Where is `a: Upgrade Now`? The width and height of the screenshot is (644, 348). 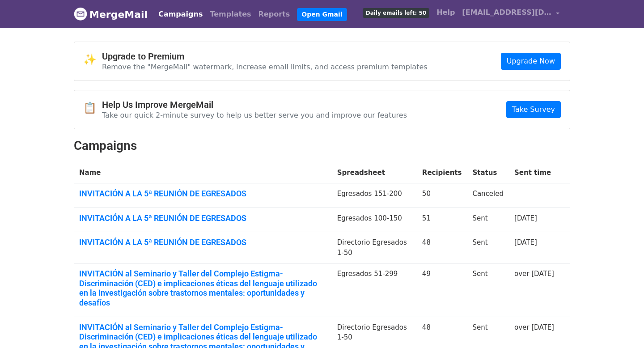 a: Upgrade Now is located at coordinates (531, 61).